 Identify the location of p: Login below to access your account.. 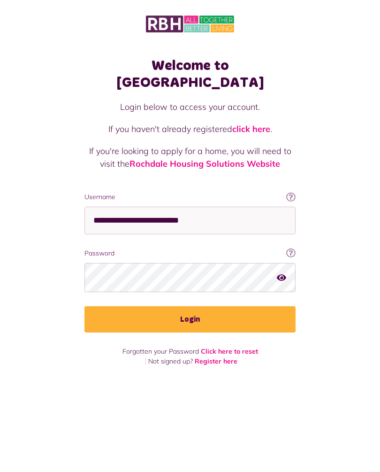
(190, 107).